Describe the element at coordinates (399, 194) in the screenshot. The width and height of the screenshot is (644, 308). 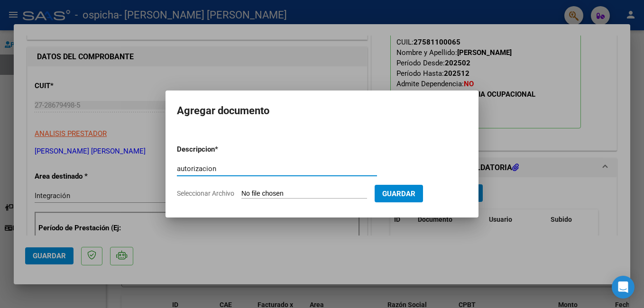
I see `span: Guardar` at that location.